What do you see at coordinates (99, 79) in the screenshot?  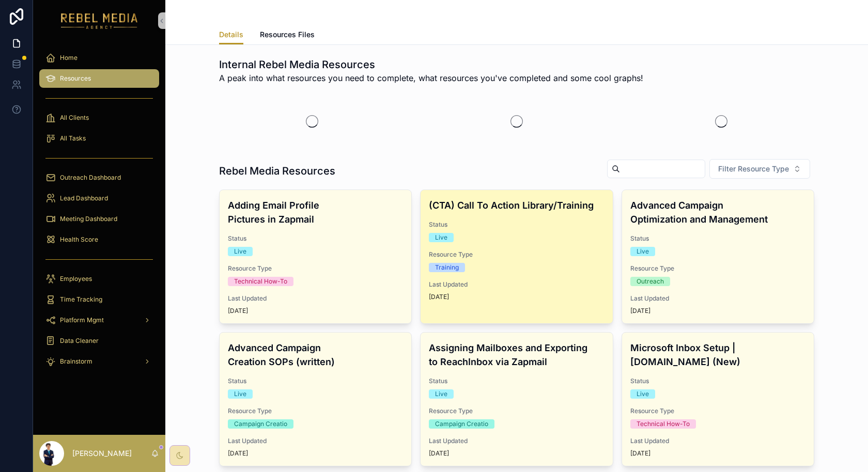 I see `a: Resources` at bounding box center [99, 79].